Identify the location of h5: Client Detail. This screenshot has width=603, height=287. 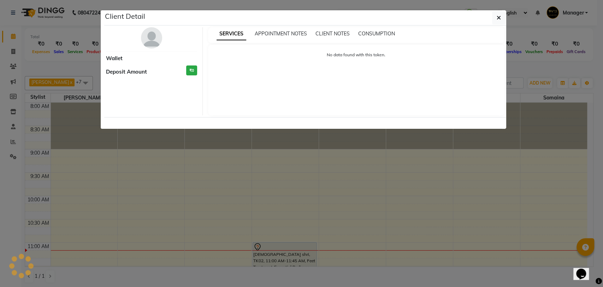
(125, 16).